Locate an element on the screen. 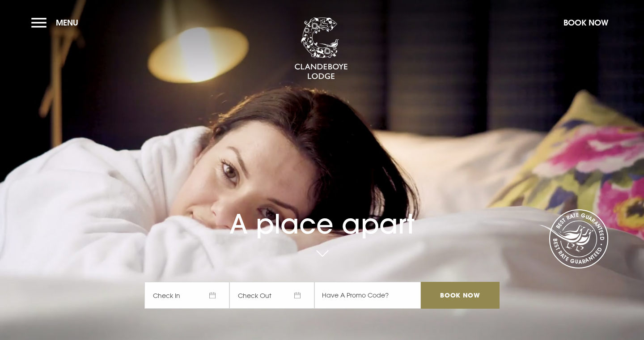 This screenshot has width=644, height=340. button: Book Now is located at coordinates (586, 22).